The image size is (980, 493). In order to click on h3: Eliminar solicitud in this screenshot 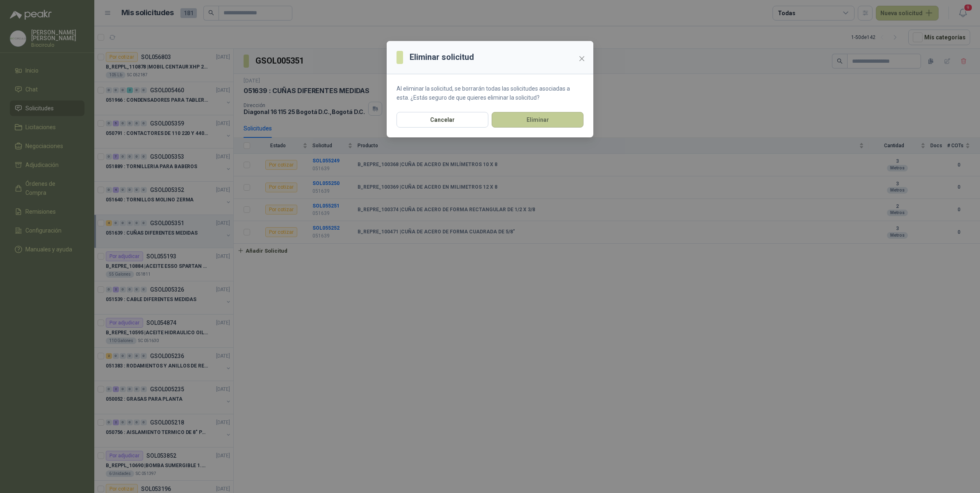, I will do `click(441, 57)`.